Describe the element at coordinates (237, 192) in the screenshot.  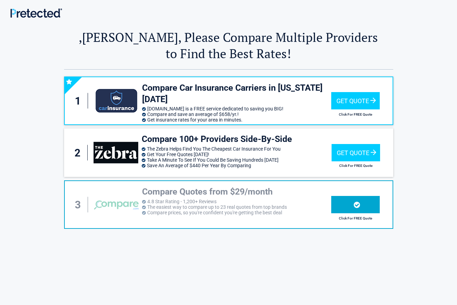
I see `h3: Compare Quotes from $29/month` at that location.